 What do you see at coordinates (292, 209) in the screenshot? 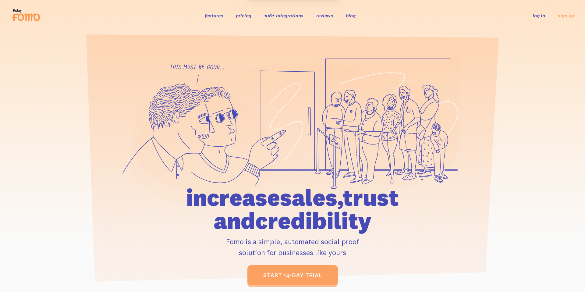
I see `h1: increase sales, trust and credibility` at bounding box center [292, 209].